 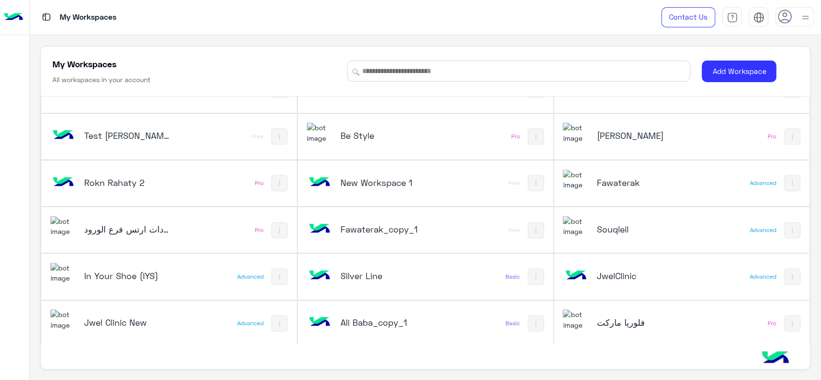 What do you see at coordinates (739, 71) in the screenshot?
I see `button: Add Workspace` at bounding box center [739, 71].